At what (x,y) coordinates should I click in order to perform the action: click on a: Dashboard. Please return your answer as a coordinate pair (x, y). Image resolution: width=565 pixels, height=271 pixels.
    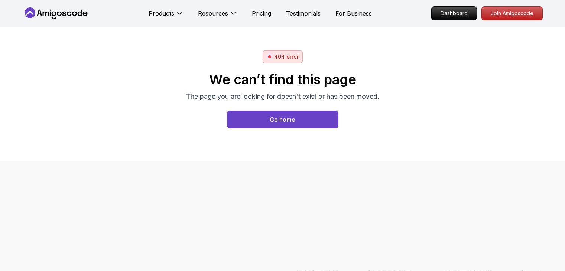
    Looking at the image, I should click on (454, 13).